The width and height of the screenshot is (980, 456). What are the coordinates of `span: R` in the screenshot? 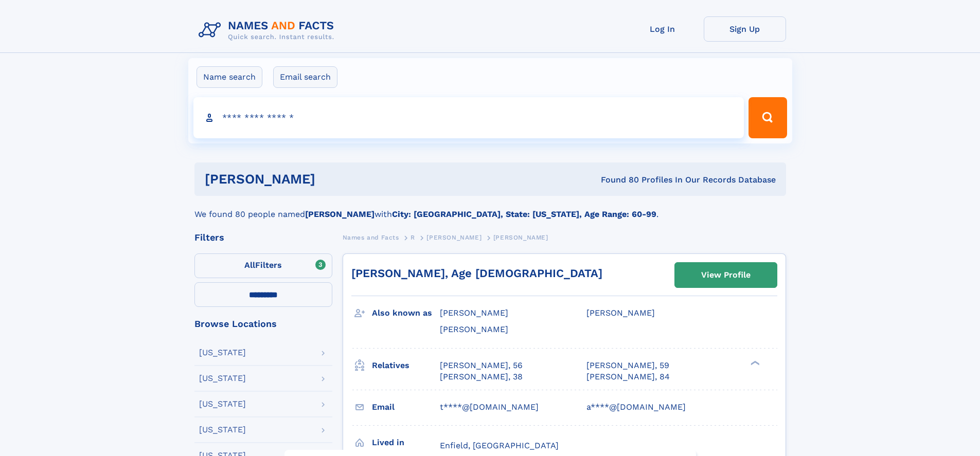 It's located at (413, 237).